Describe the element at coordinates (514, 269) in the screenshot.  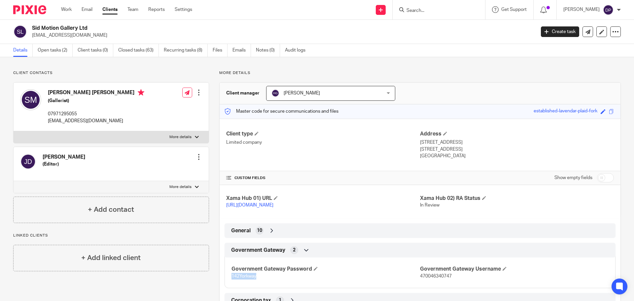
I see `h4: Government Gateway Username` at that location.